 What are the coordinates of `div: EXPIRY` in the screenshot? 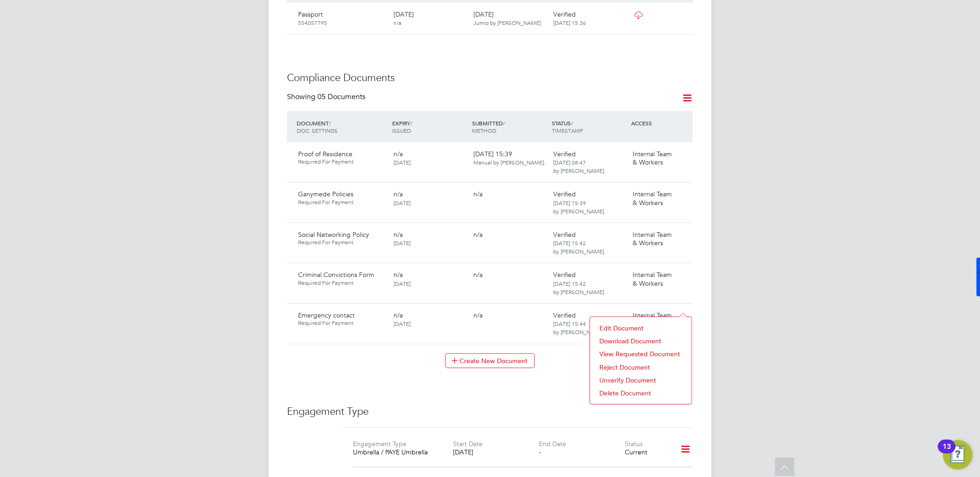 It's located at (430, 127).